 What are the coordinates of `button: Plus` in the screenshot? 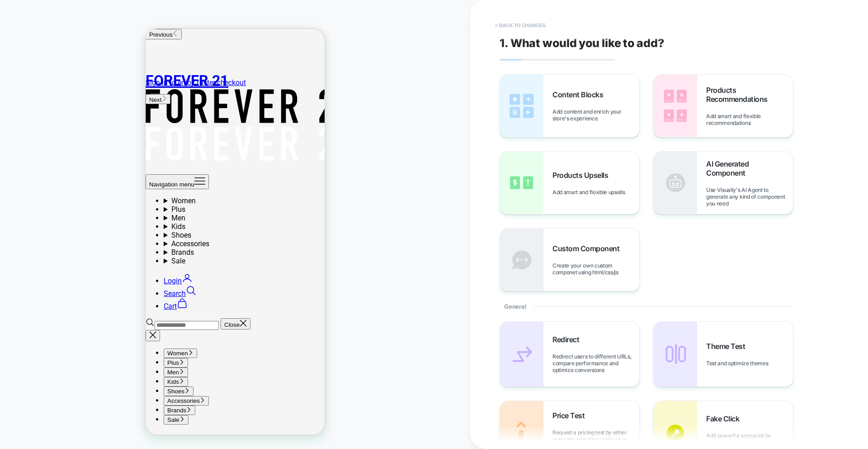 It's located at (31, 333).